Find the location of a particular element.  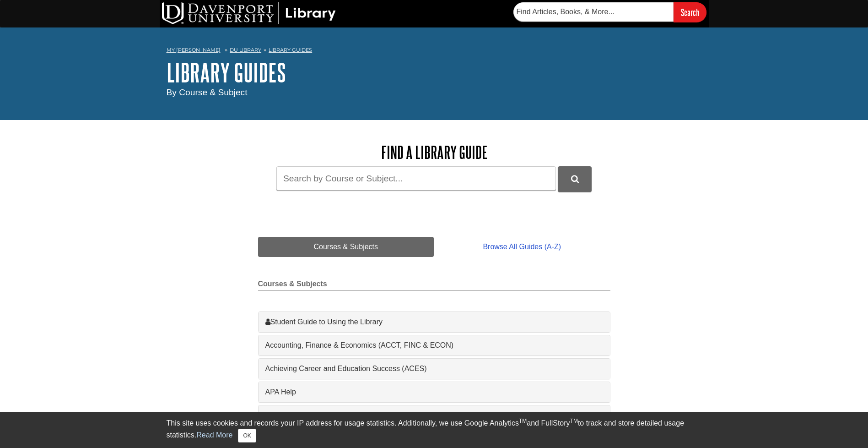

a: DU Library is located at coordinates (245, 50).